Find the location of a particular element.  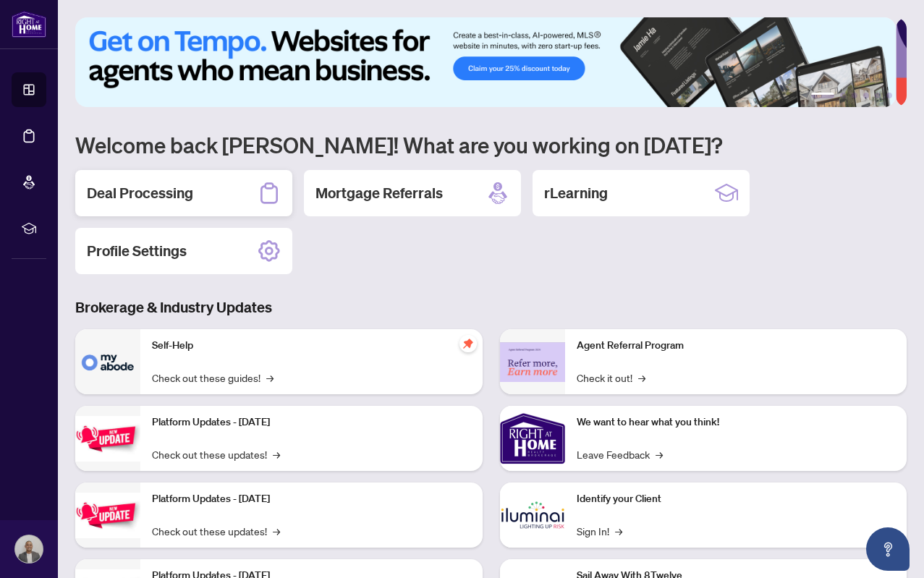

h2: rLearning is located at coordinates (576, 193).